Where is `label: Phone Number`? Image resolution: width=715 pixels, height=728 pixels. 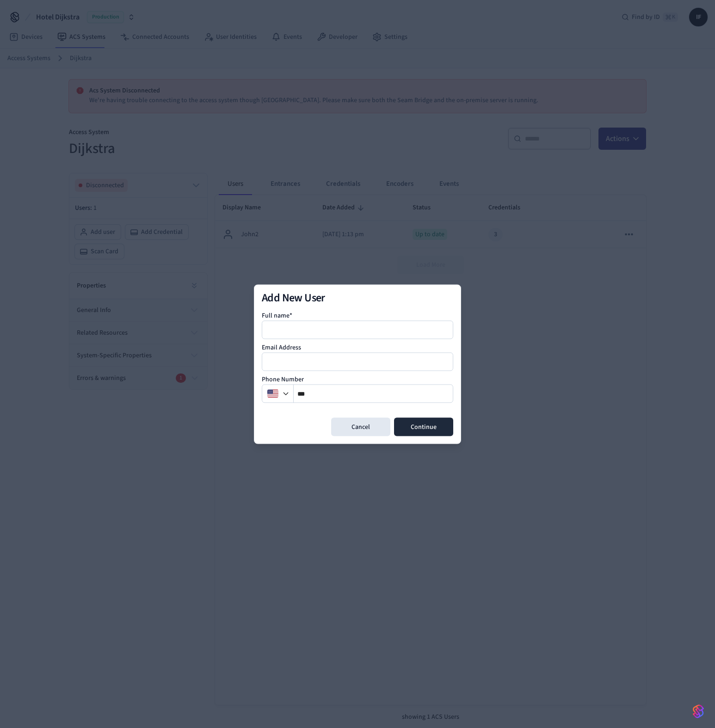 label: Phone Number is located at coordinates (282, 379).